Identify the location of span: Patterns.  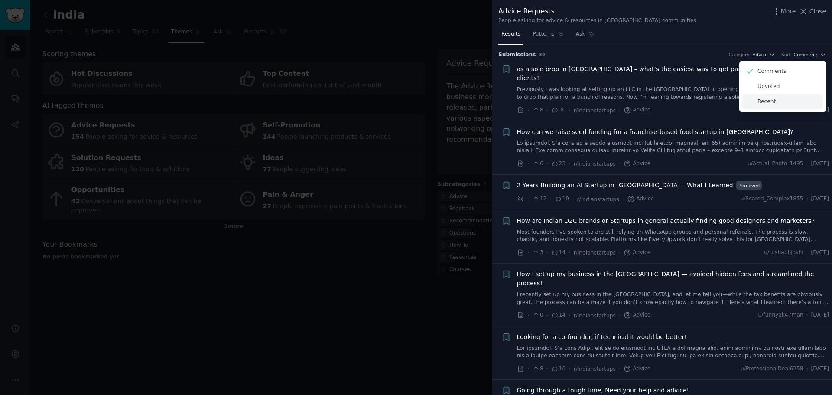
(543, 34).